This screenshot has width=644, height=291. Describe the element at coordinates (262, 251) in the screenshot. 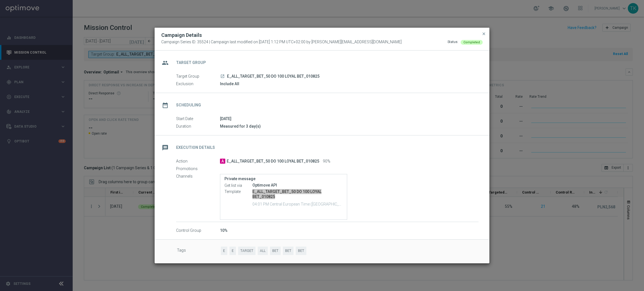

I see `span: ALL` at that location.